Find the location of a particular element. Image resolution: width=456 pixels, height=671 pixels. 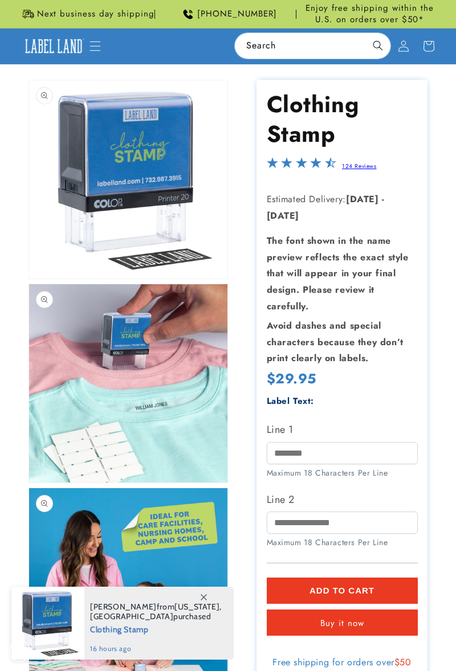

a: 124 Reviews is located at coordinates (359, 166).